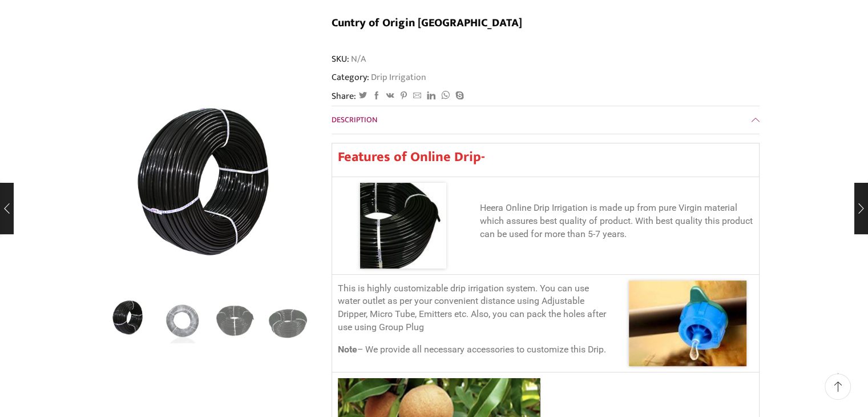 This screenshot has height=417, width=868. What do you see at coordinates (358, 59) in the screenshot?
I see `span: N/A` at bounding box center [358, 59].